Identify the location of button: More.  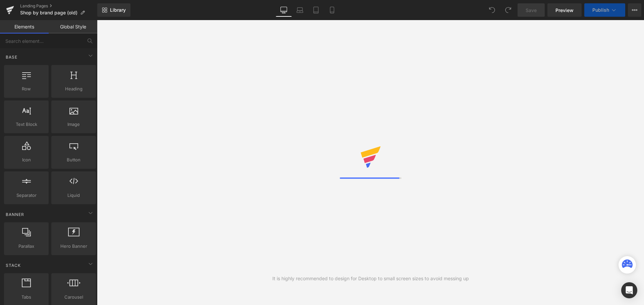
(635, 10).